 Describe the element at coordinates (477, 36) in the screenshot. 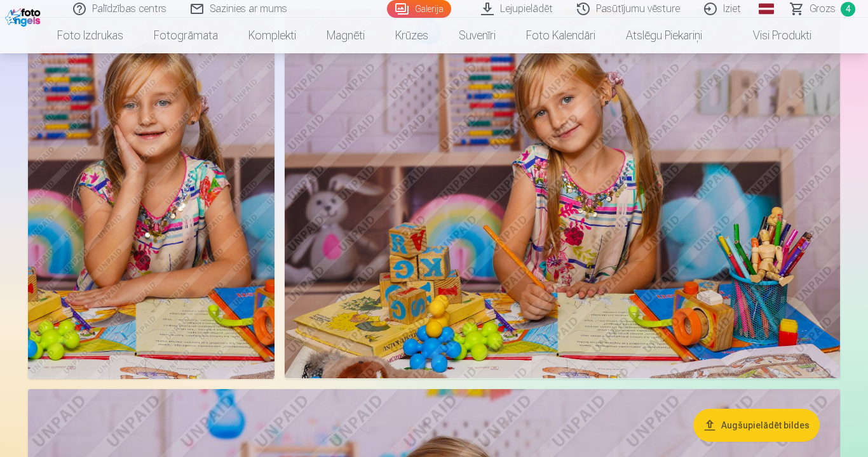

I see `a: Suvenīri` at that location.